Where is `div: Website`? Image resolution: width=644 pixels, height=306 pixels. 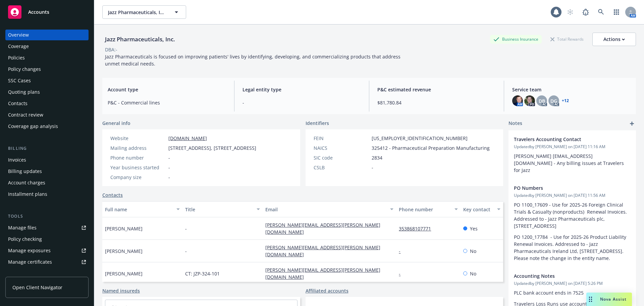
div: Website is located at coordinates (138, 138).